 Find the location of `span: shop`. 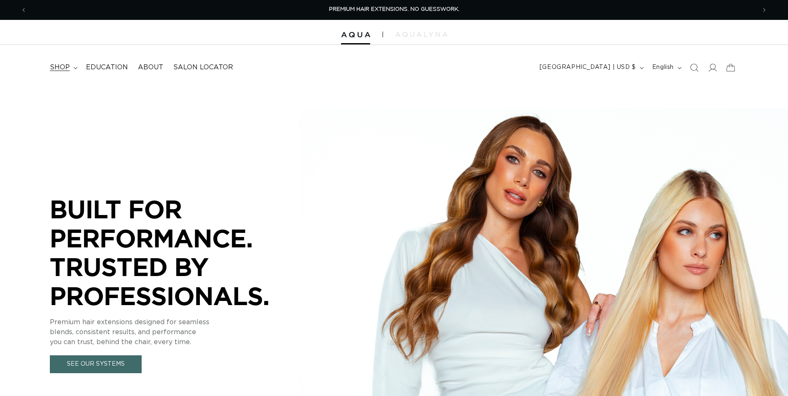

span: shop is located at coordinates (60, 67).